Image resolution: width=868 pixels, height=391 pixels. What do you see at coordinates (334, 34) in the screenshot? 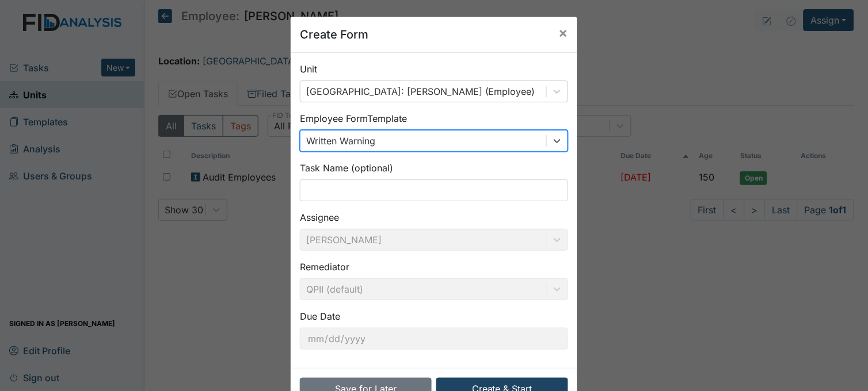
I see `h5: Create Form` at bounding box center [334, 34].